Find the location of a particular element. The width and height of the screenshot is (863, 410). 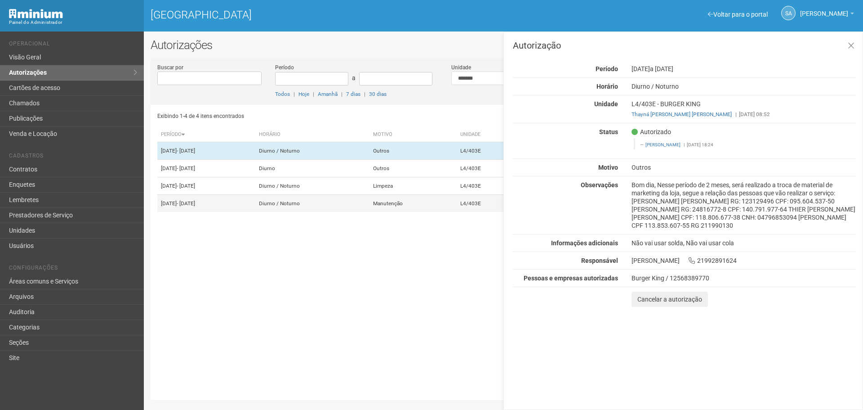

strong: Observações is located at coordinates (599, 185).